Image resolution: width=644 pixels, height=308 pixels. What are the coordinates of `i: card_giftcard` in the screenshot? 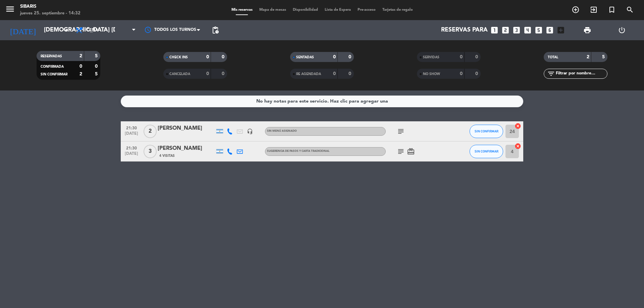 It's located at (411, 151).